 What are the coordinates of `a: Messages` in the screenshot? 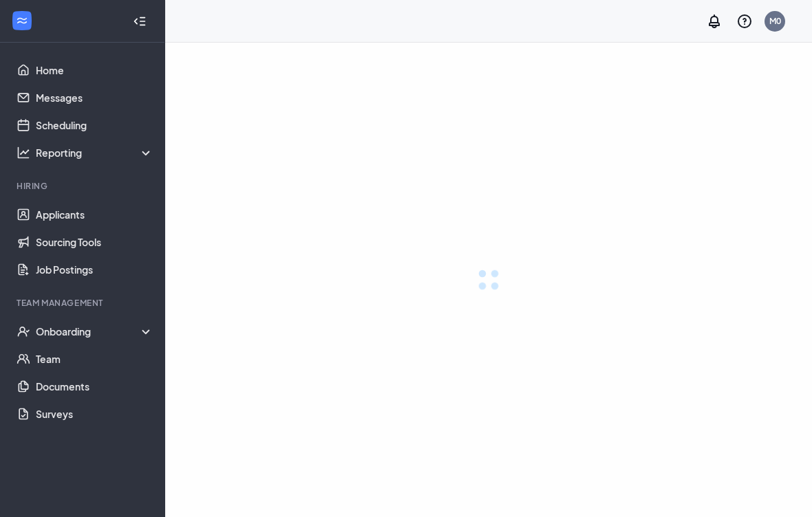 It's located at (94, 97).